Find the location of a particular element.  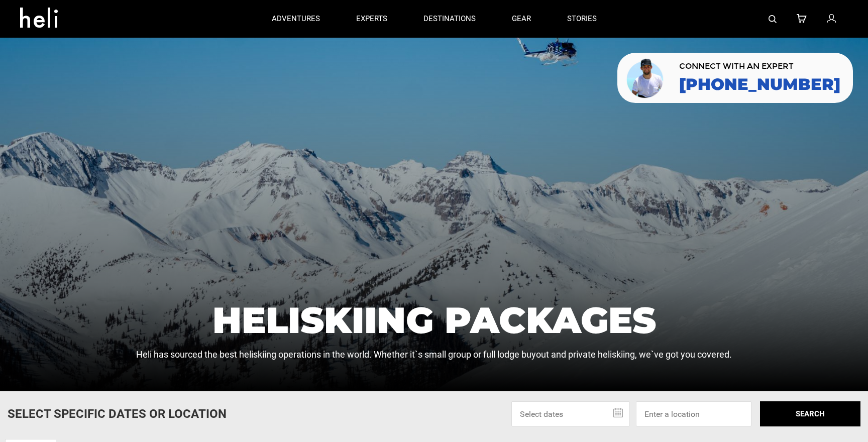

span: CONNECT WITH AN EXPERT is located at coordinates (760, 66).